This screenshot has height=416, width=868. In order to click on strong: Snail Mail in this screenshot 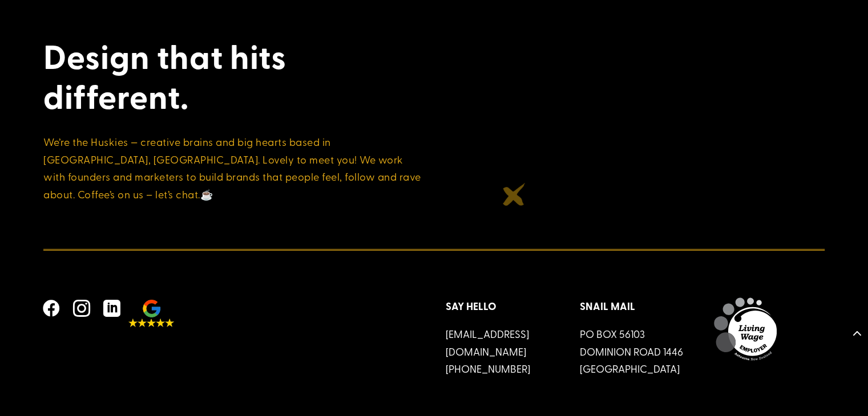, I will do `click(607, 306)`.